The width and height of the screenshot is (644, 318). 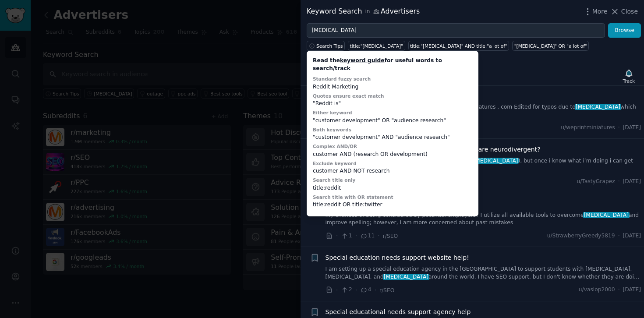 What do you see at coordinates (368, 12) in the screenshot?
I see `span: in` at bounding box center [368, 12].